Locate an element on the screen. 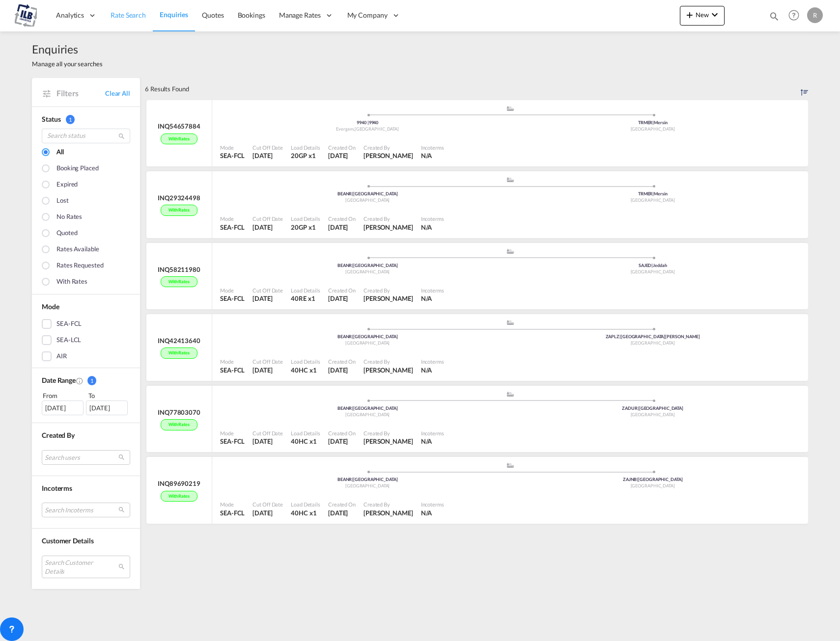 The width and height of the screenshot is (840, 641). md-icon: icon-plus 400-fg is located at coordinates (690, 15).